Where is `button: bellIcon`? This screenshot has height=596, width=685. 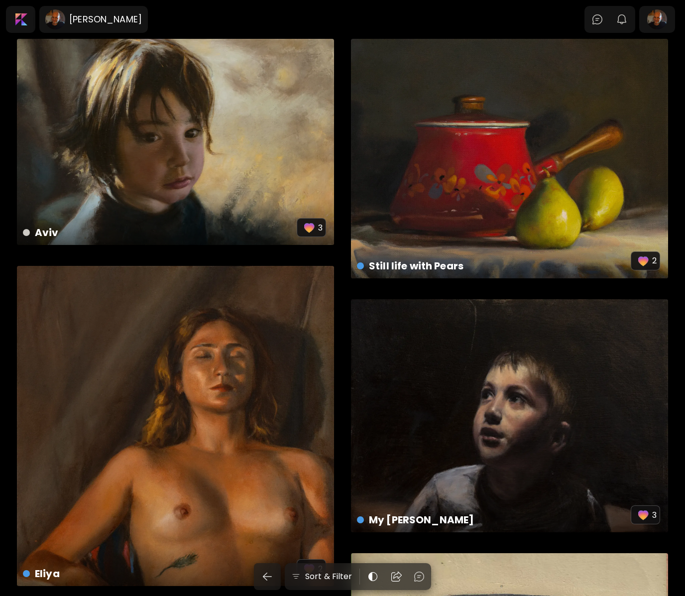 button: bellIcon is located at coordinates (622, 19).